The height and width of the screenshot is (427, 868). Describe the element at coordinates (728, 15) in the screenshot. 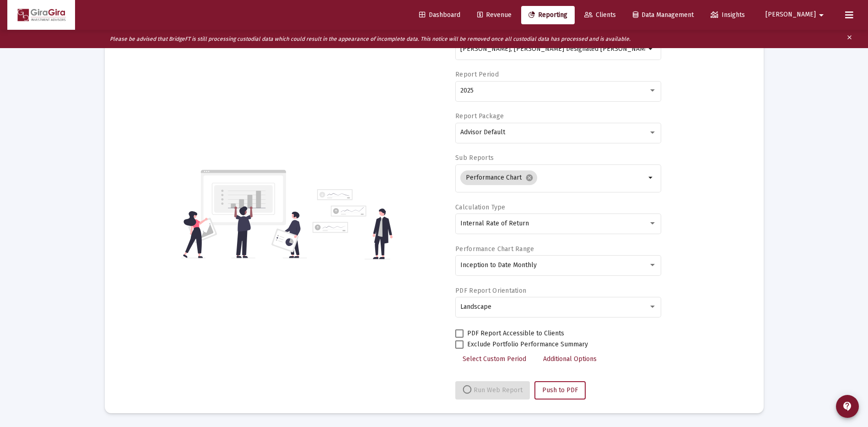

I see `span: Insights` at that location.